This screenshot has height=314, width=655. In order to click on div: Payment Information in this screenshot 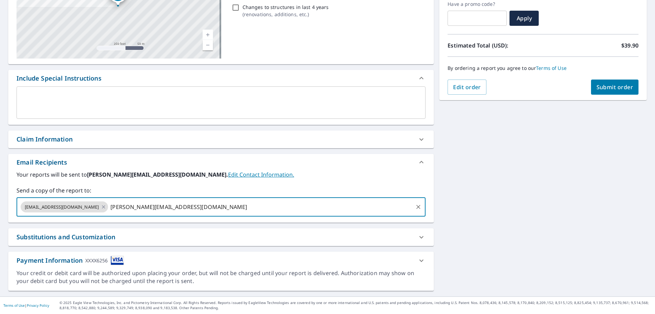, I will do `click(70, 260)`.